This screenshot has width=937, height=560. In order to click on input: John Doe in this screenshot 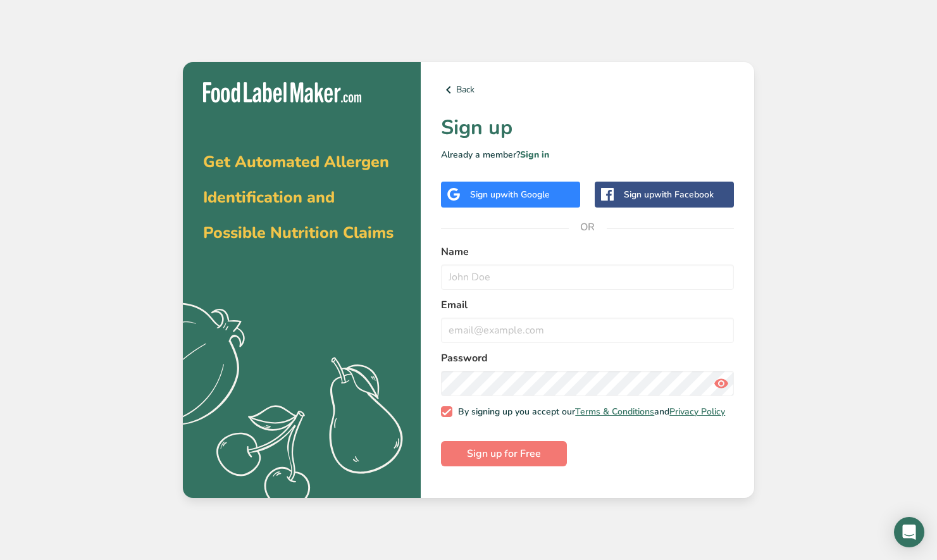, I will do `click(587, 277)`.